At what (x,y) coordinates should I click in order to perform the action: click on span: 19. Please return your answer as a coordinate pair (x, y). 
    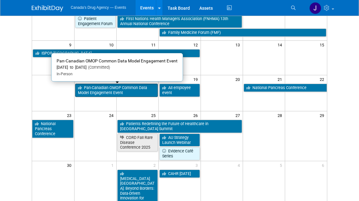
    Looking at the image, I should click on (196, 79).